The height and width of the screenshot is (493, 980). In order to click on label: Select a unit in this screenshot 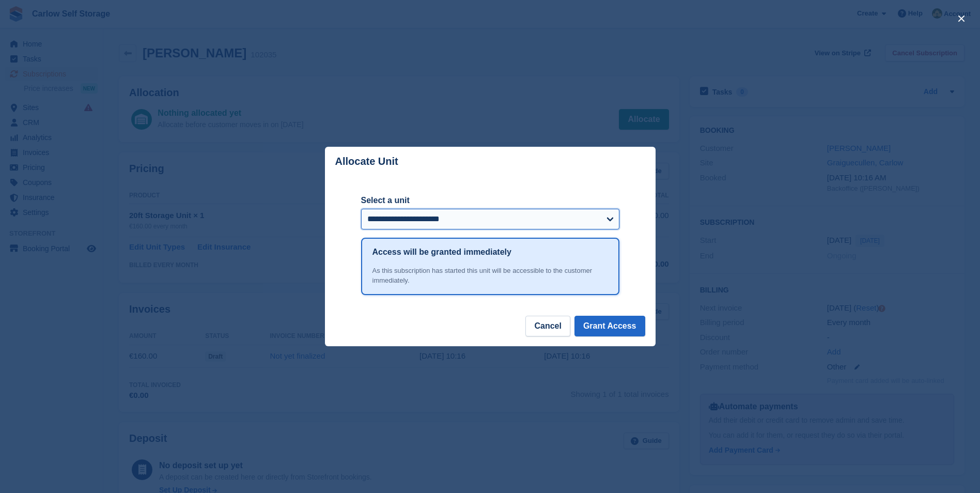, I will do `click(490, 201)`.